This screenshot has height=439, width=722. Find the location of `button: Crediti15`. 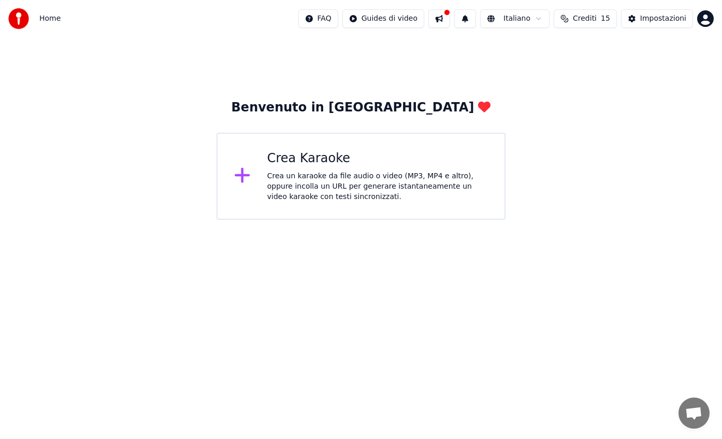

button: Crediti15 is located at coordinates (585, 19).